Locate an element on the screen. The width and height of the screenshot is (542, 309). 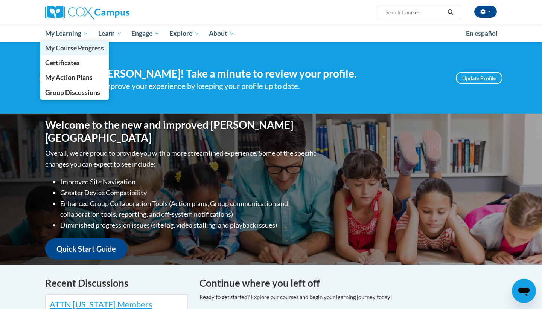
img: Cox Campus is located at coordinates (87, 12).